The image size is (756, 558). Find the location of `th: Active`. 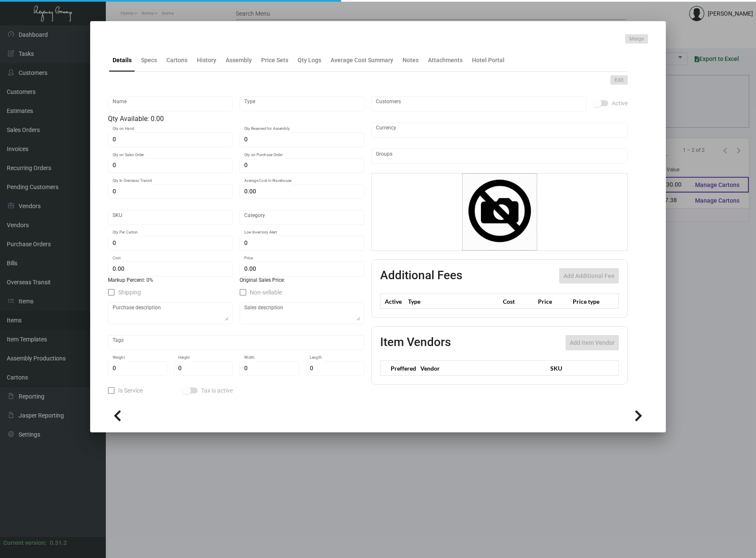

th: Active is located at coordinates (393, 301).